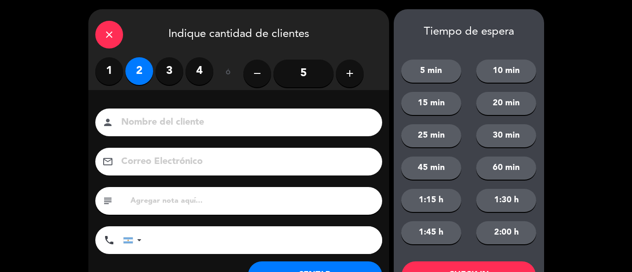  What do you see at coordinates (257, 74) in the screenshot?
I see `button: remove` at bounding box center [257, 74].